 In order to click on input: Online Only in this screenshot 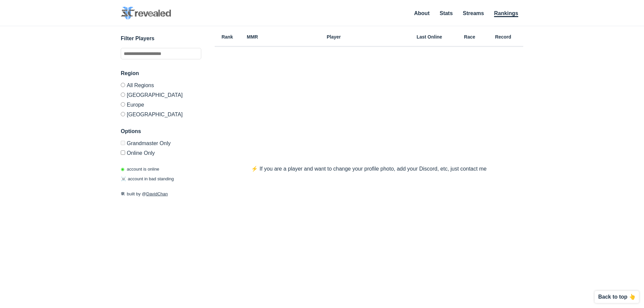, I will do `click(123, 152)`.